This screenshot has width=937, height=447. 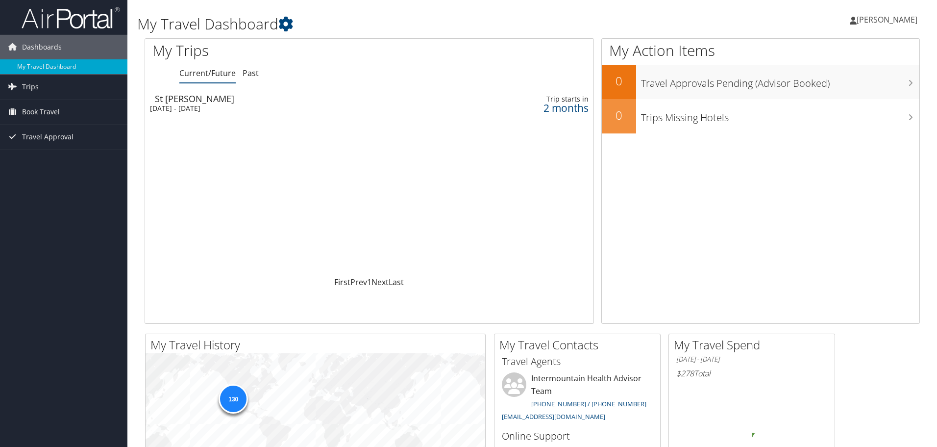 I want to click on a: First, so click(x=342, y=282).